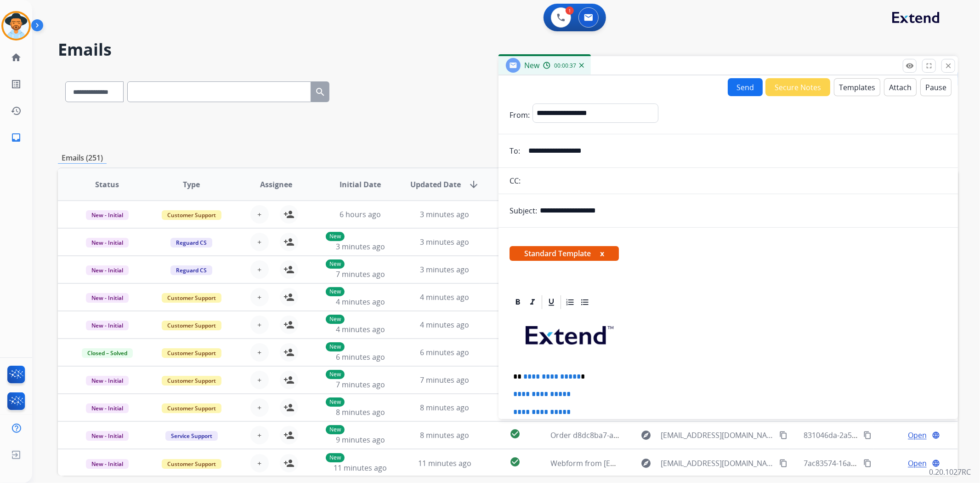 The image size is (980, 483). I want to click on mat-icon: inbox, so click(16, 138).